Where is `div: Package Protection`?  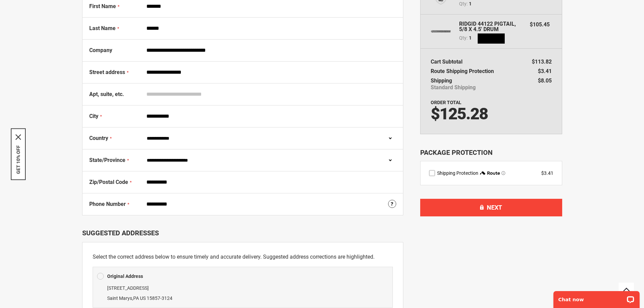 div: Package Protection is located at coordinates (491, 152).